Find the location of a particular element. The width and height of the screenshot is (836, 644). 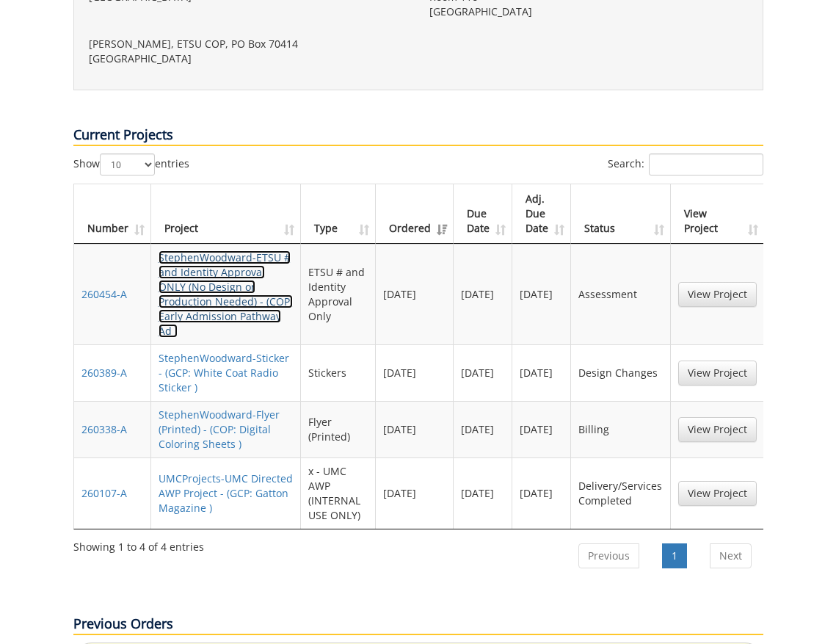

select: Showentries is located at coordinates (127, 164).